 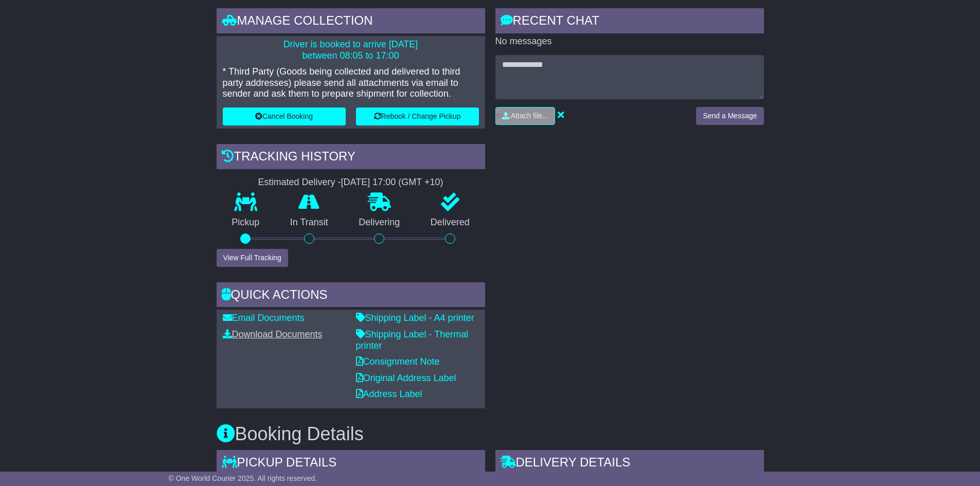 I want to click on a: Shipping Label - Thermal printer, so click(x=412, y=340).